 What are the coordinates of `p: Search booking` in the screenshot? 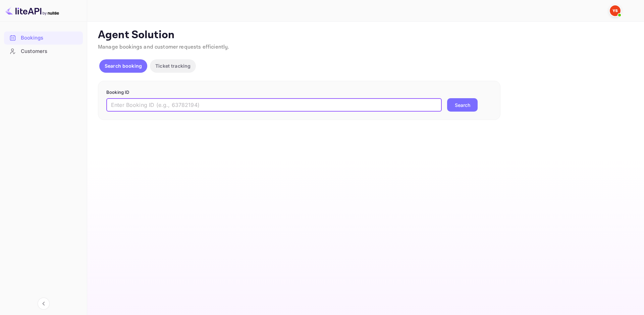 It's located at (123, 66).